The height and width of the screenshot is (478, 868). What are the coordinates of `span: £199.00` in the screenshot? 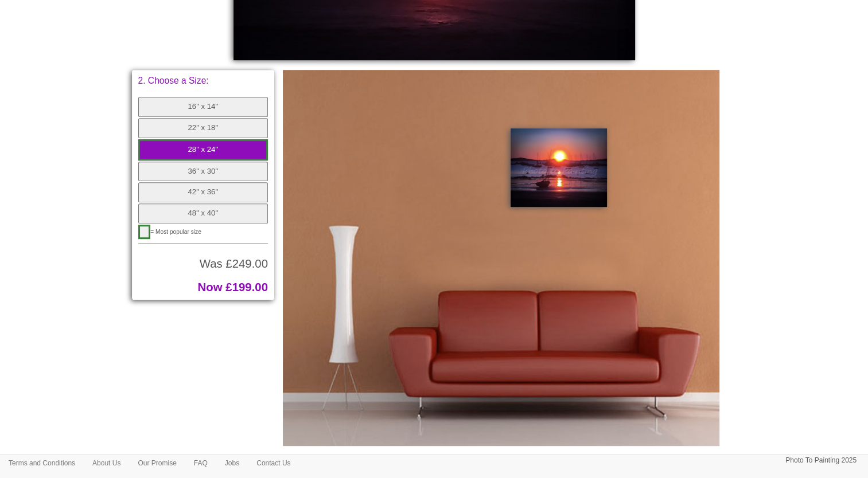 It's located at (246, 287).